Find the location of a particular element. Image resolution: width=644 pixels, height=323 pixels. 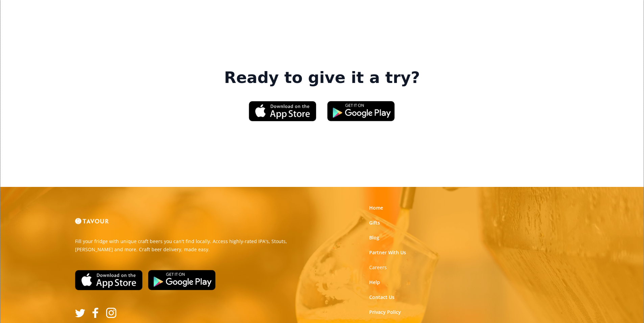

a: Help is located at coordinates (374, 282).